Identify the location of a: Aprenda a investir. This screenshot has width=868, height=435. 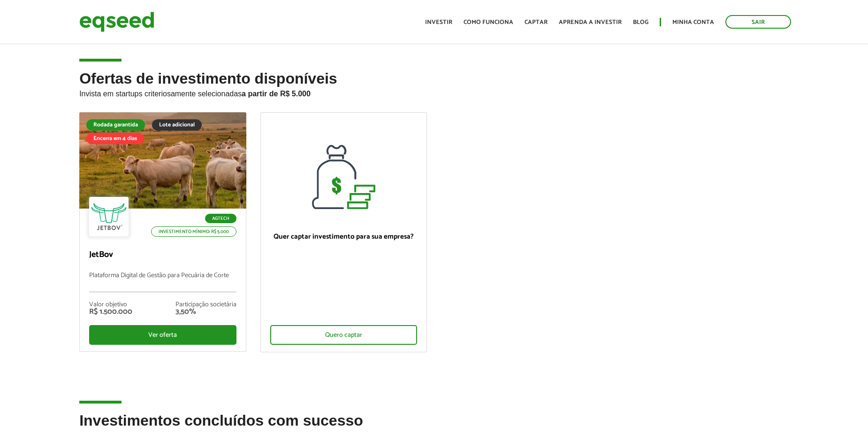
(590, 22).